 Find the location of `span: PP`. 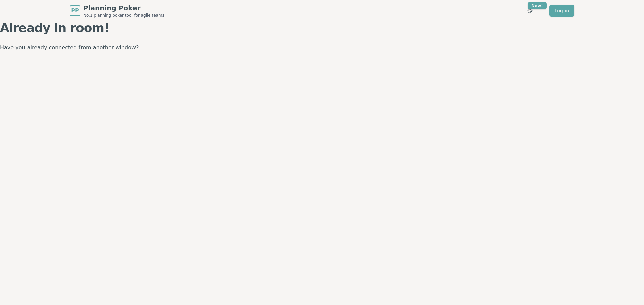

span: PP is located at coordinates (75, 11).